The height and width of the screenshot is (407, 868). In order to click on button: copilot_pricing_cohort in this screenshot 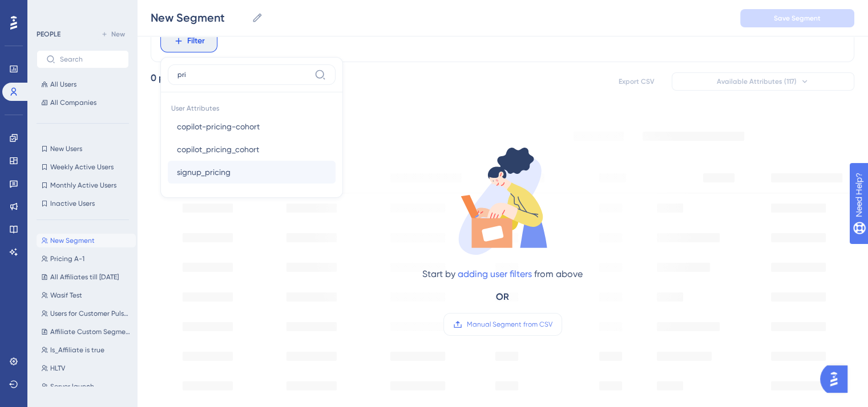, I will do `click(252, 149)`.